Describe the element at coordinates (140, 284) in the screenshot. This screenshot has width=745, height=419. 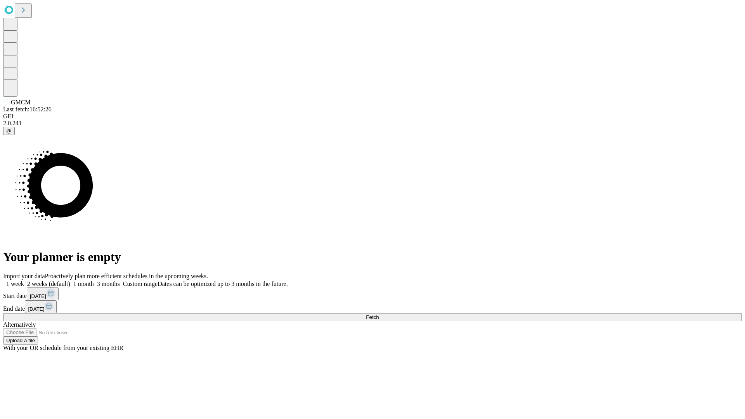
I see `span: Custom range` at that location.